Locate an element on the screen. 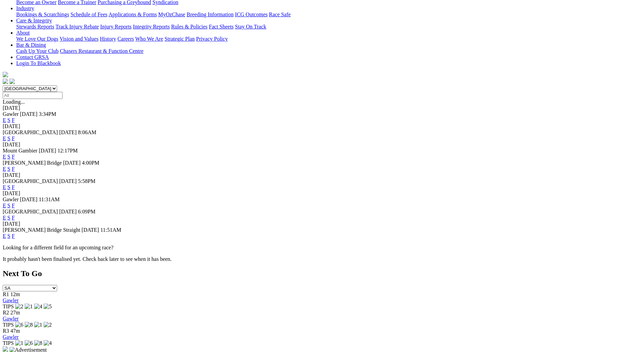 This screenshot has width=644, height=352. a: Strategic Plan is located at coordinates (180, 38).